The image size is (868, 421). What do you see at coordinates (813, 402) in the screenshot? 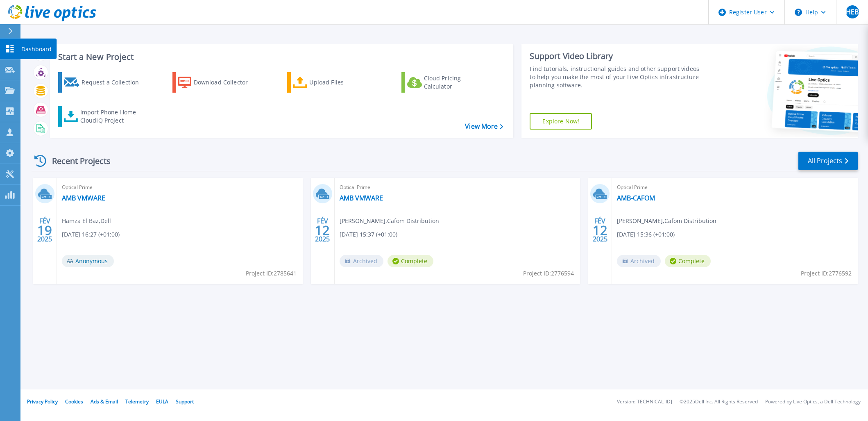
I see `li: Powered by Live Optics, a Dell Technology` at bounding box center [813, 402].